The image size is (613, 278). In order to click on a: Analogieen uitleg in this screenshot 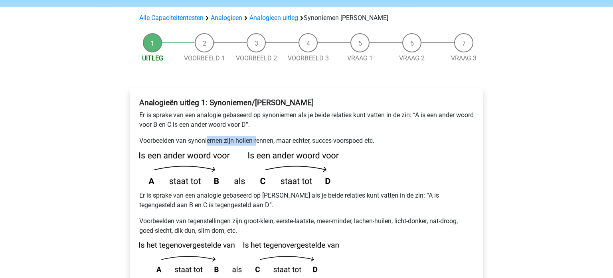, I will do `click(274, 18)`.